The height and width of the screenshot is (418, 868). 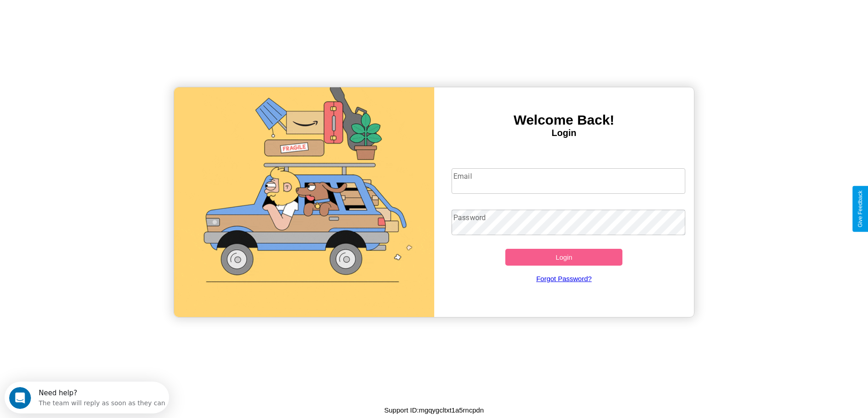 What do you see at coordinates (564, 120) in the screenshot?
I see `h3: Welcome Back!` at bounding box center [564, 120].